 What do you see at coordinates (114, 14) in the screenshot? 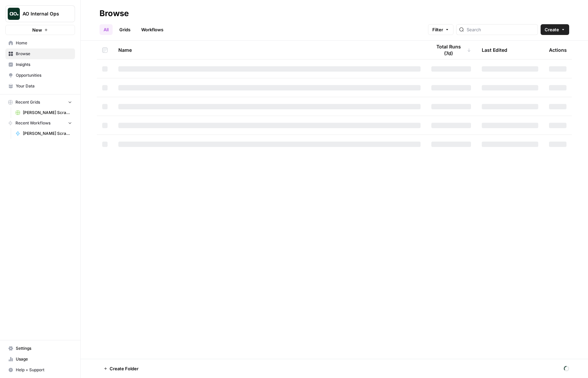
I see `div: Browse` at bounding box center [114, 14].